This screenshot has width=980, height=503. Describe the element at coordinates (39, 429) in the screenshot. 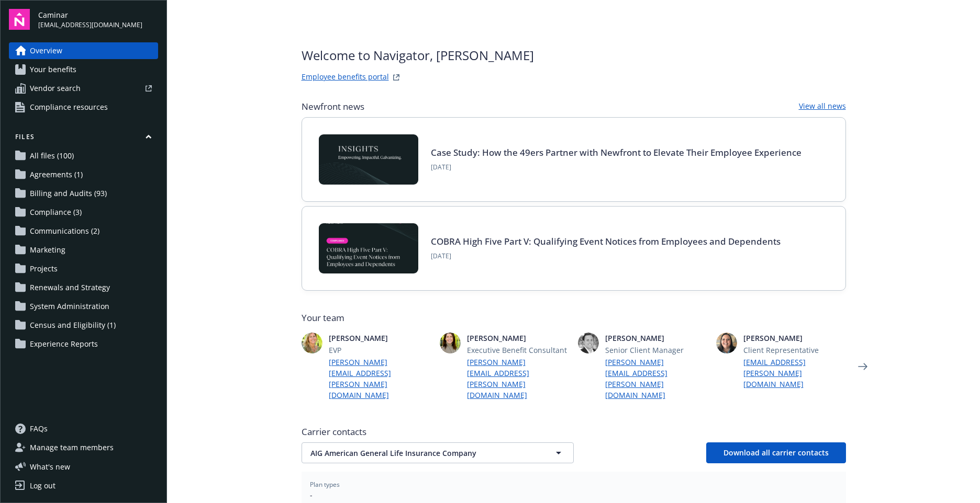

I see `span: FAQs` at that location.